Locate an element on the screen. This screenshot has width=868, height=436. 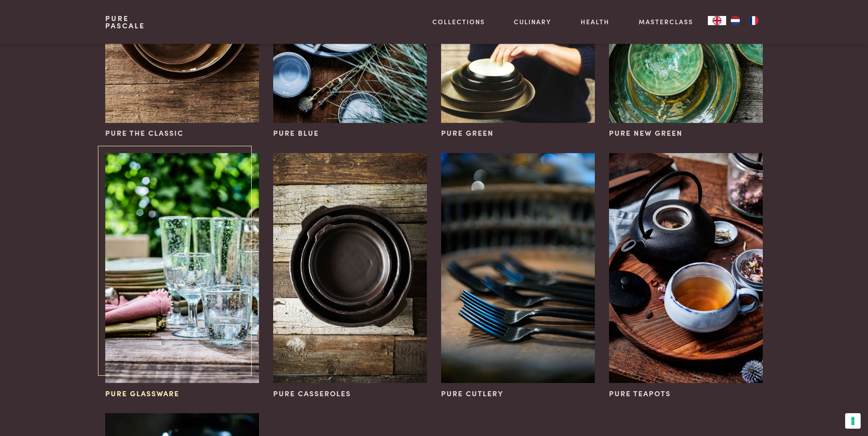
span: Pure Glassware is located at coordinates (142, 394).